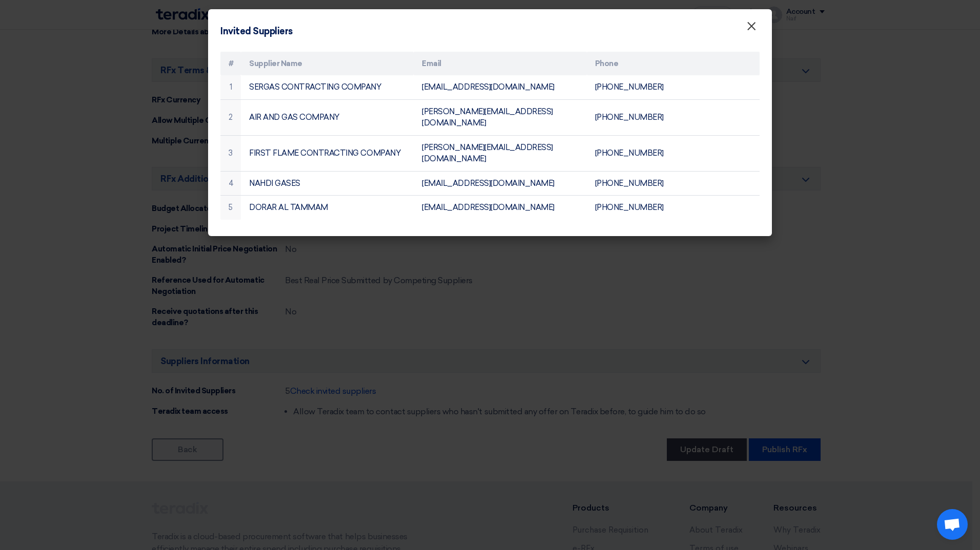 Image resolution: width=980 pixels, height=550 pixels. I want to click on td: 1, so click(231, 87).